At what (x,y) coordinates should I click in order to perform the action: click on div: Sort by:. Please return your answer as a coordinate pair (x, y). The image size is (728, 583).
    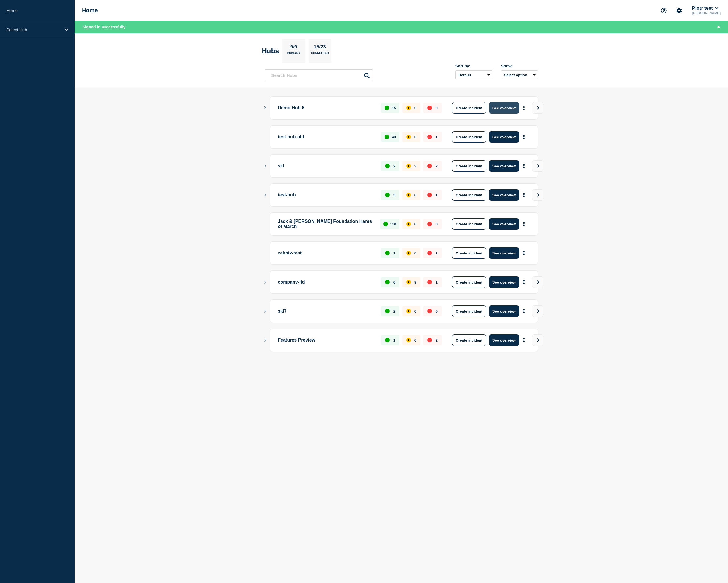
    Looking at the image, I should click on (474, 66).